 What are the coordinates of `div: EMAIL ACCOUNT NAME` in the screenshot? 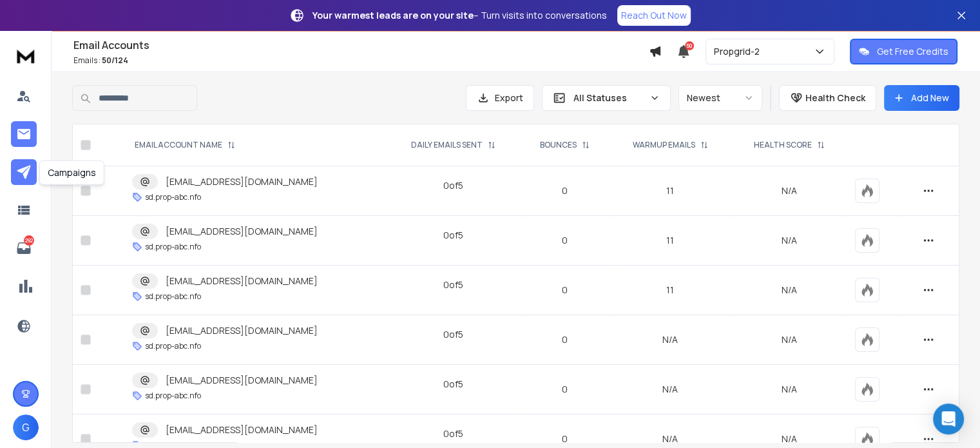 It's located at (185, 145).